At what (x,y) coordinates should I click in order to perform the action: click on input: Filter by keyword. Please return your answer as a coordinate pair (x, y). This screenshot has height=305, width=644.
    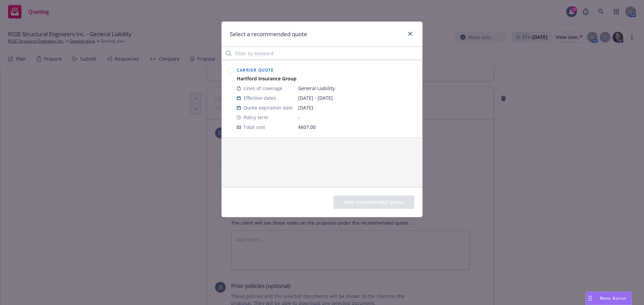
    Looking at the image, I should click on (322, 53).